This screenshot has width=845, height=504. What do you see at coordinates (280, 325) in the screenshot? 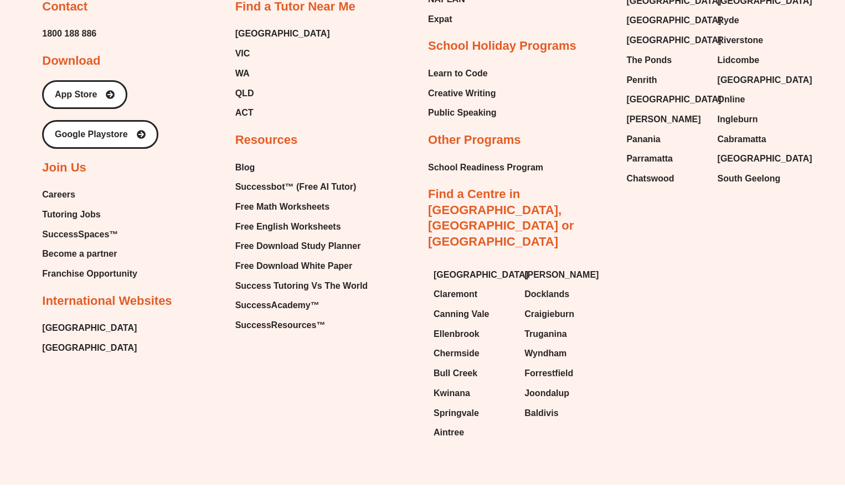
I see `span: SuccessResources™` at bounding box center [280, 325].